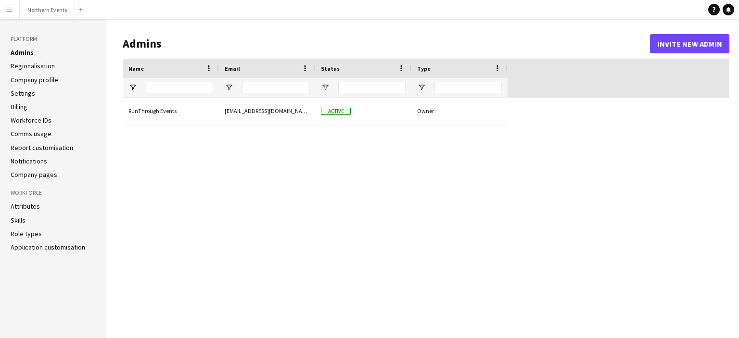 The image size is (739, 338). What do you see at coordinates (31, 134) in the screenshot?
I see `a: Comms usage` at bounding box center [31, 134].